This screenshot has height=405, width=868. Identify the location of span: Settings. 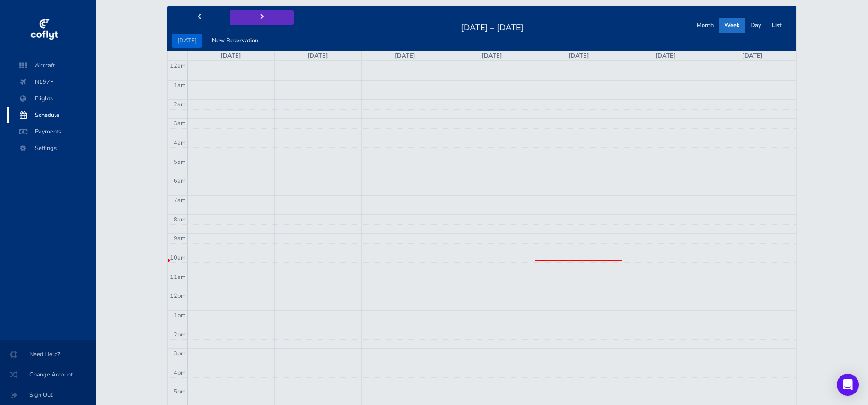
(51, 148).